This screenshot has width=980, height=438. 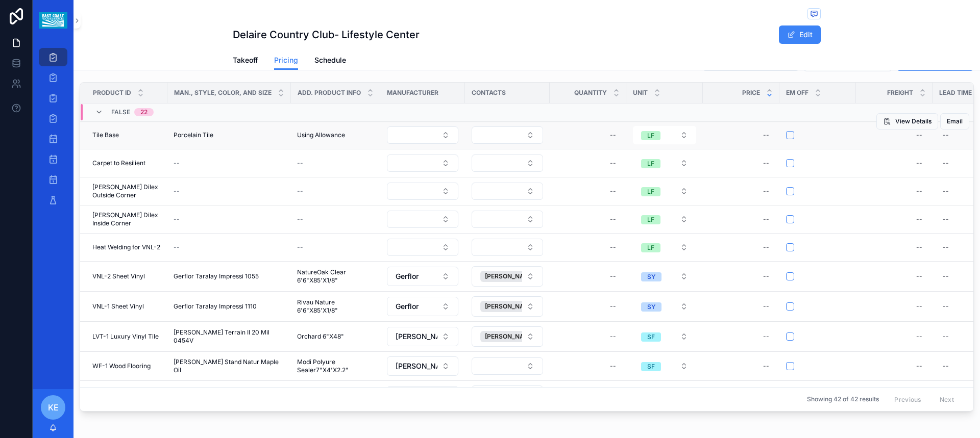 What do you see at coordinates (112, 93) in the screenshot?
I see `span: Product ID` at bounding box center [112, 93].